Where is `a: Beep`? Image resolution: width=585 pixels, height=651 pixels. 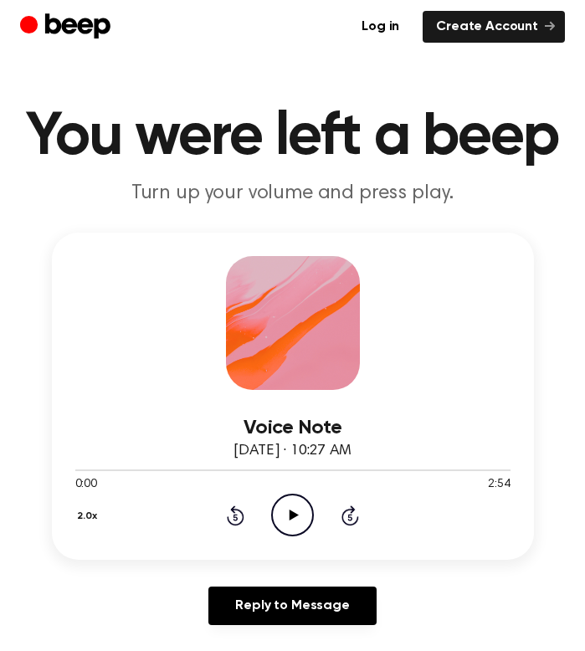
a: Beep is located at coordinates (67, 27).